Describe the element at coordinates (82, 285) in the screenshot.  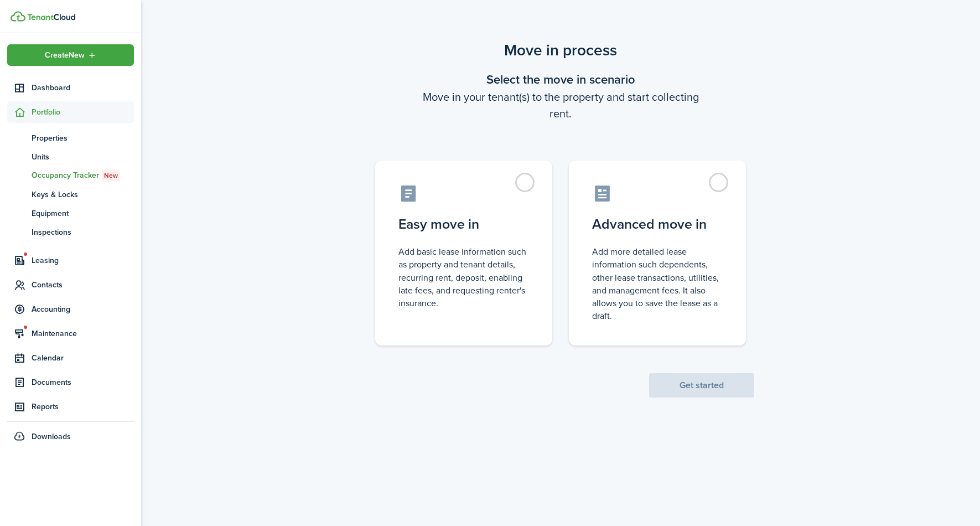
I see `span: Contacts` at that location.